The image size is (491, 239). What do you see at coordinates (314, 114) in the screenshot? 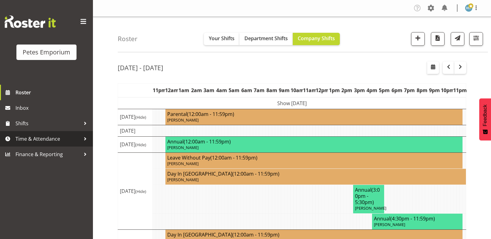
I see `h4: Parental` at bounding box center [314, 114].